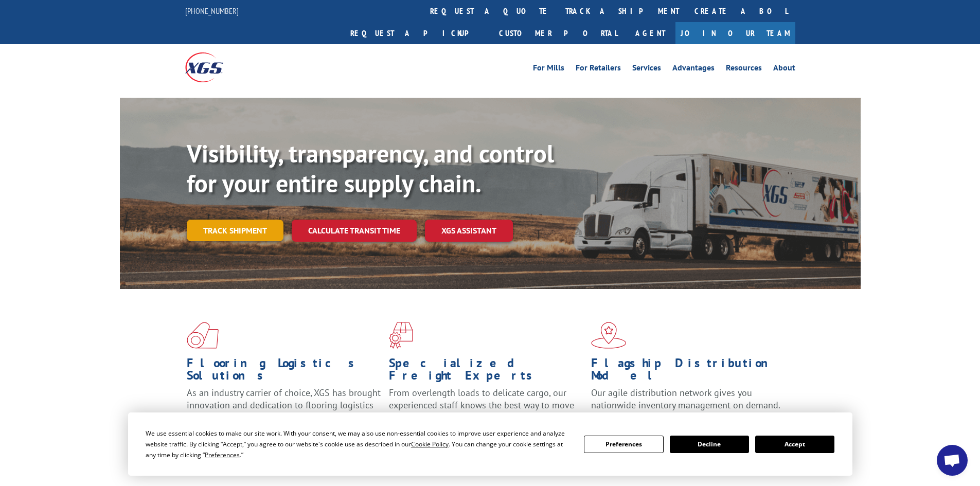  I want to click on span: As an industry carrier of choice, XGS has brought innovation and dedication to flooring logistics..., so click(283, 405).